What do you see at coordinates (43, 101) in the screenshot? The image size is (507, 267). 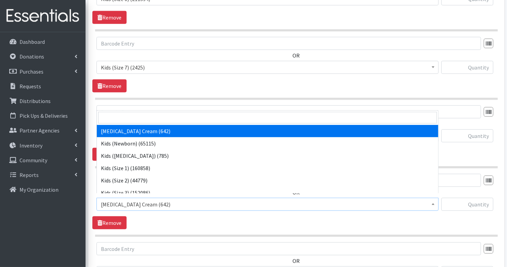 I see `a: Distributions` at bounding box center [43, 101].